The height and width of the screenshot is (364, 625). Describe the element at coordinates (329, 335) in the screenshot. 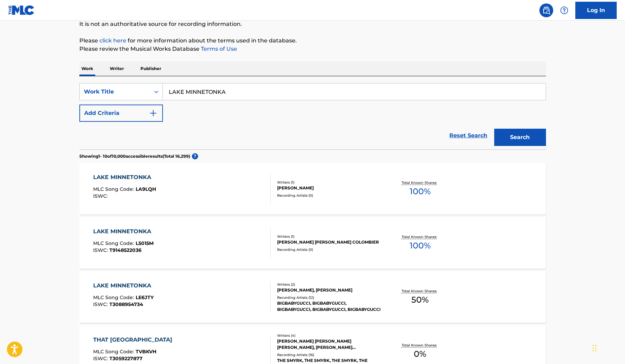

I see `div: Writers ( 4 )` at that location.